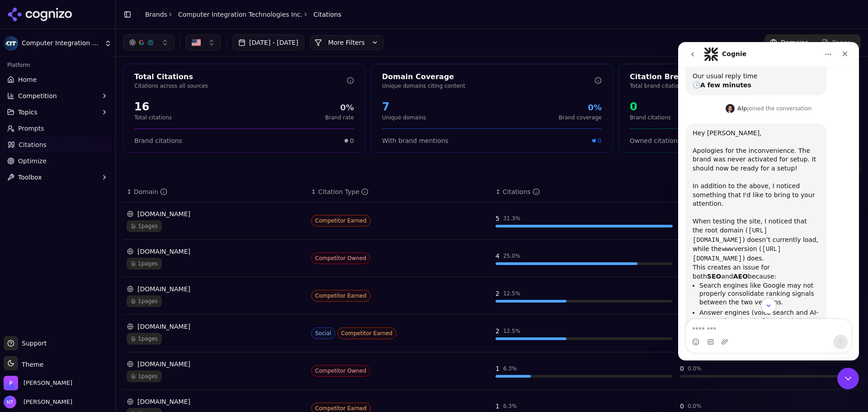  I want to click on span: Brand citations, so click(159, 141).